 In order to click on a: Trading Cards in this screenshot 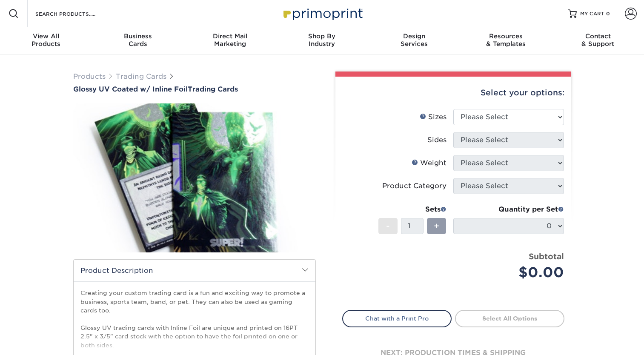, I will do `click(141, 76)`.